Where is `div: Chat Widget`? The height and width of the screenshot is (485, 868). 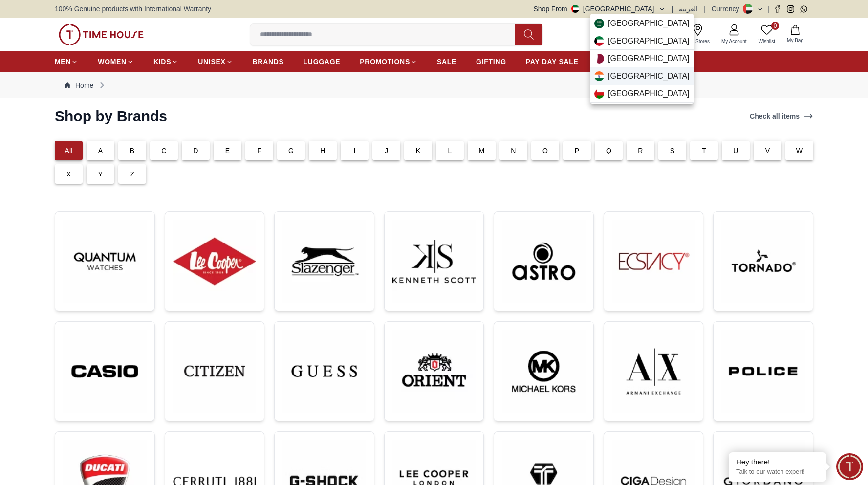 div: Chat Widget is located at coordinates (849, 466).